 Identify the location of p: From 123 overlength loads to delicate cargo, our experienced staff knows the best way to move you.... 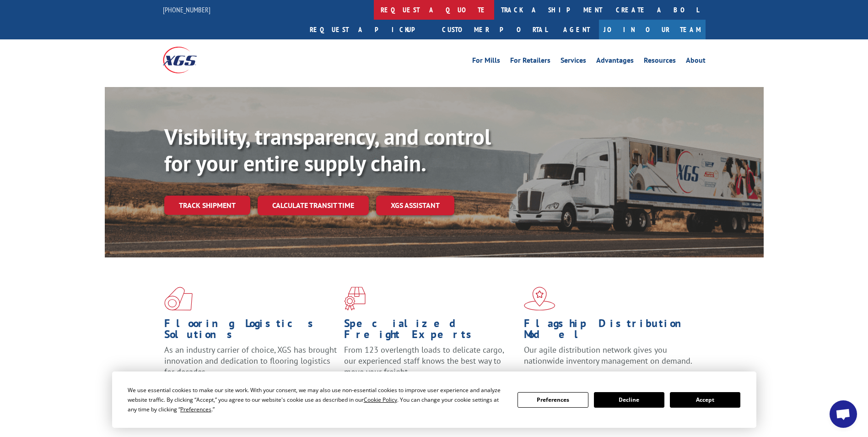
(431, 364).